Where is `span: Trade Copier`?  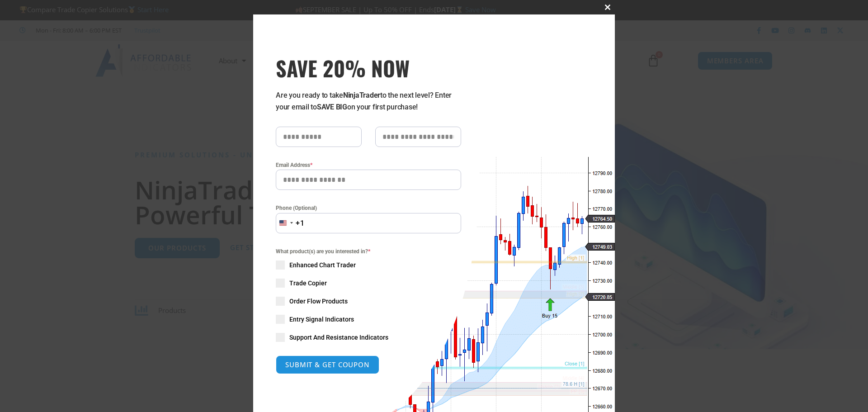 span: Trade Copier is located at coordinates (308, 284).